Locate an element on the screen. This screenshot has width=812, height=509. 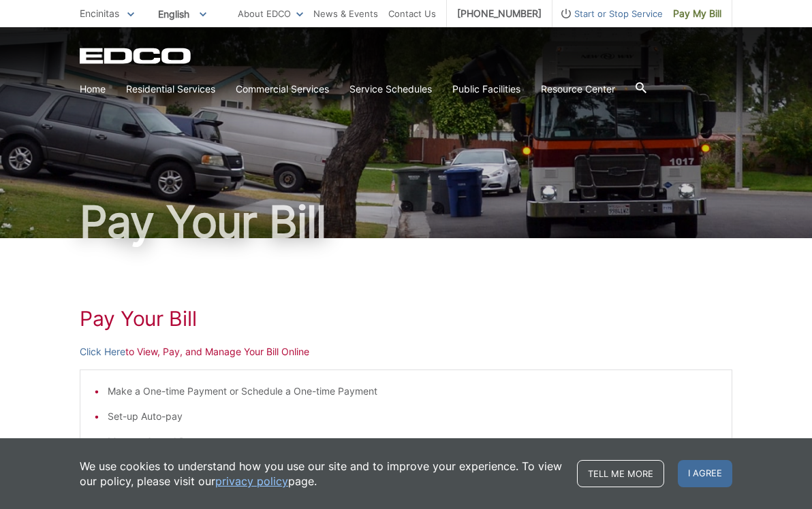
a: EDCD logo. Return to the homepage. is located at coordinates (136, 56).